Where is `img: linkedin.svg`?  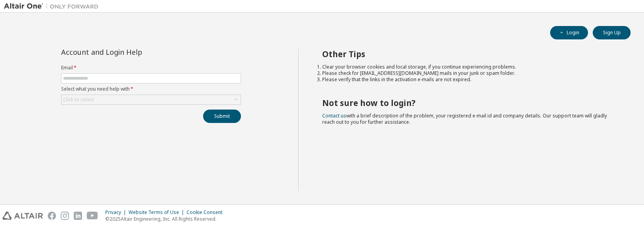
img: linkedin.svg is located at coordinates (78, 215).